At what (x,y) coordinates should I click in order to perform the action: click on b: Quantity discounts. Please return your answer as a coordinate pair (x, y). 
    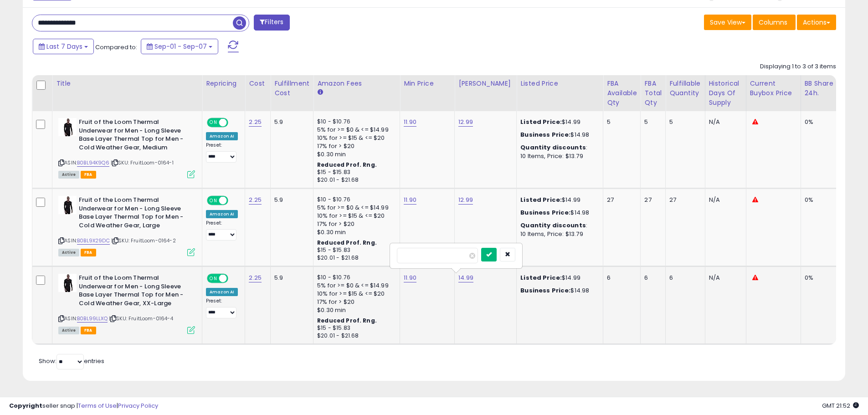
    Looking at the image, I should click on (553, 225).